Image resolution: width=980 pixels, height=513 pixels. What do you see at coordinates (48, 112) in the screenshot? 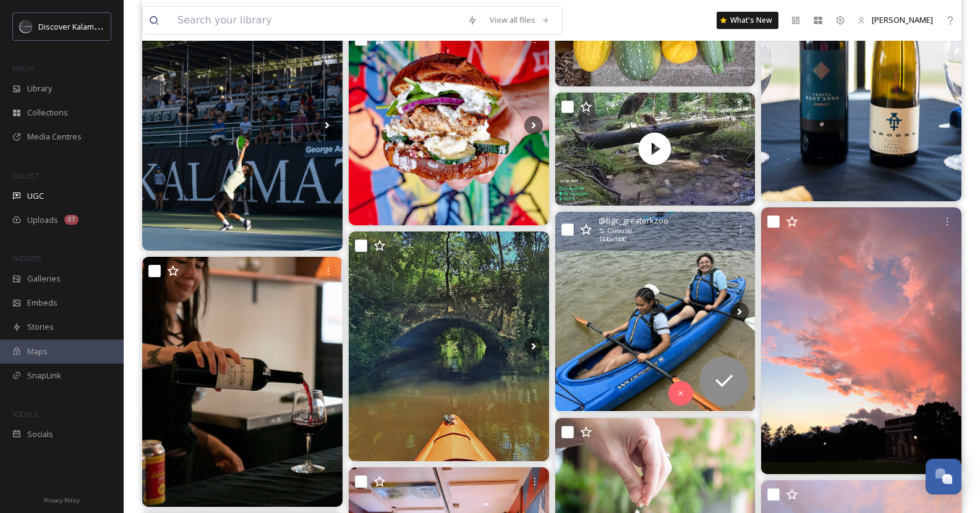
I see `span: Collections` at bounding box center [48, 112].